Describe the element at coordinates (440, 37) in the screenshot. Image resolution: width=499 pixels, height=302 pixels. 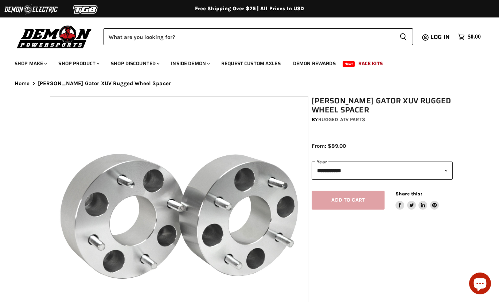
I see `a: Log in` at that location.